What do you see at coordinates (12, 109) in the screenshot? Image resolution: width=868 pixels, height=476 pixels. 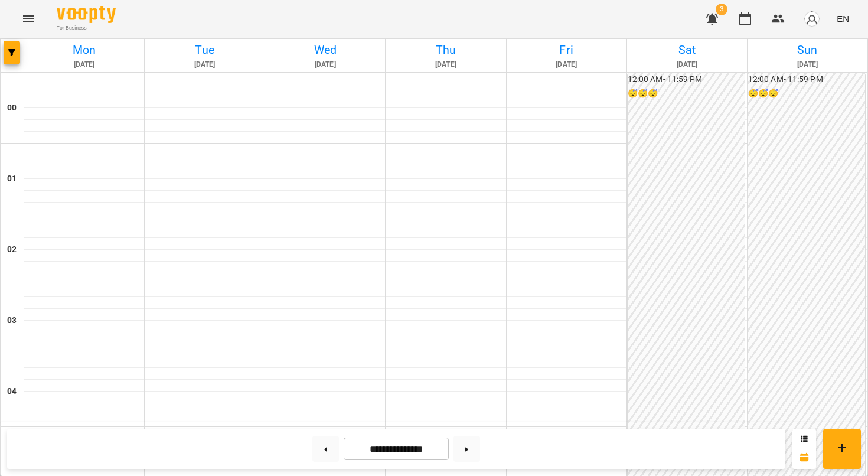 I see `h6: 00` at bounding box center [12, 109].